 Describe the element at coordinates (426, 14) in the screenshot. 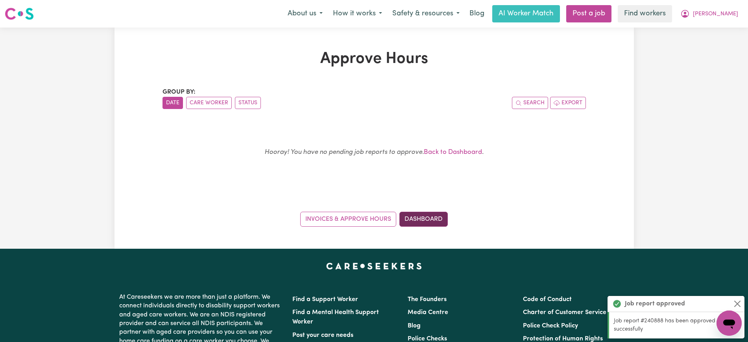

I see `button: Safety & resources` at that location.